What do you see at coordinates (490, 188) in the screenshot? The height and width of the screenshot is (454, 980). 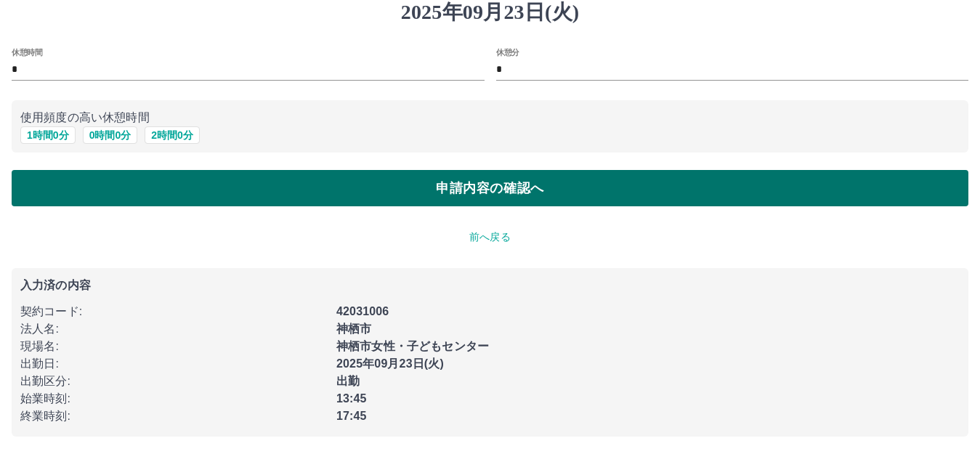 I see `button: 申請内容の確認へ` at bounding box center [490, 188].